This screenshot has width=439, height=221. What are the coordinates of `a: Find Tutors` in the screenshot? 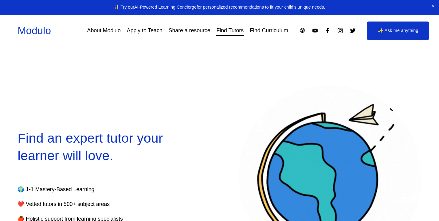 It's located at (230, 30).